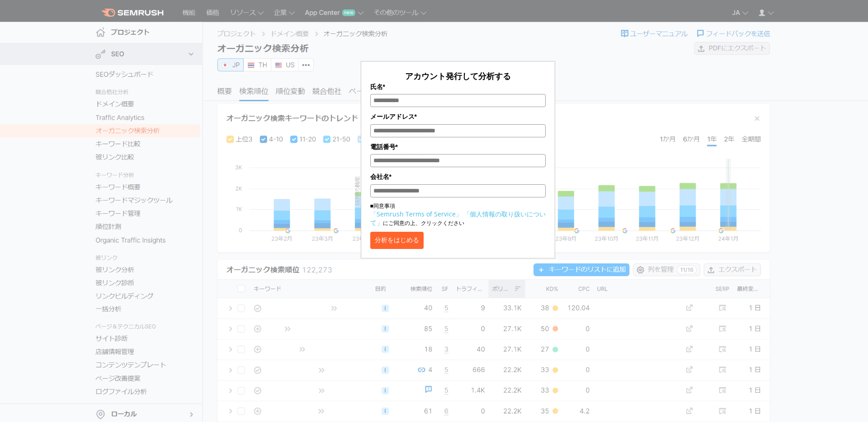  What do you see at coordinates (458, 215) in the screenshot?
I see `p: ■同意事項 にご同意の上、クリックください` at bounding box center [458, 215].